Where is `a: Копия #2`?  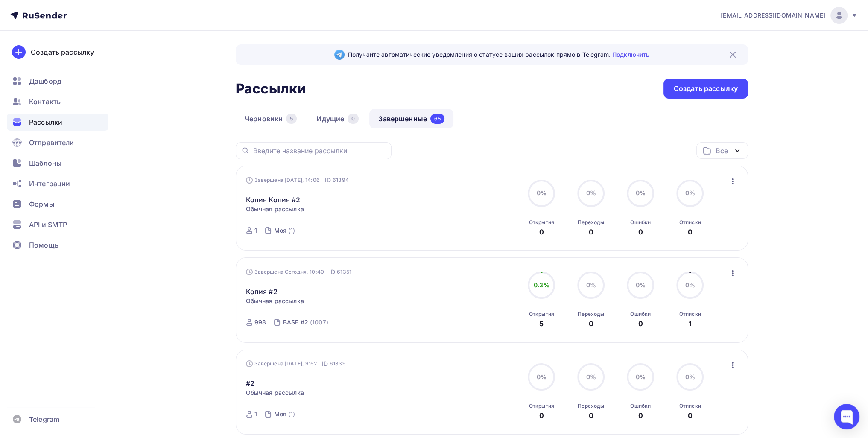
a: Копия #2 is located at coordinates (262, 292).